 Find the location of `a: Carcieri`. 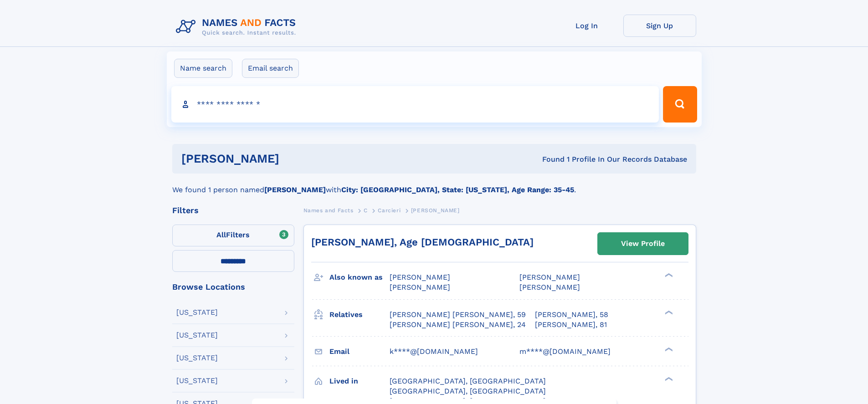

a: Carcieri is located at coordinates (389, 210).